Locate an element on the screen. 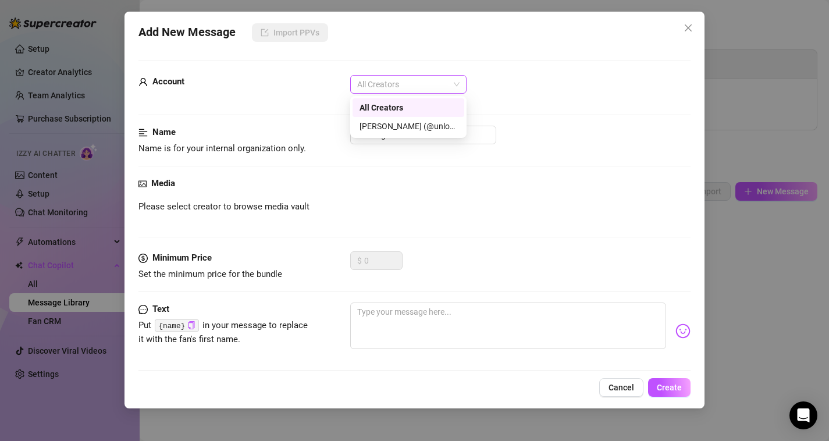  span: Create is located at coordinates (669, 387).